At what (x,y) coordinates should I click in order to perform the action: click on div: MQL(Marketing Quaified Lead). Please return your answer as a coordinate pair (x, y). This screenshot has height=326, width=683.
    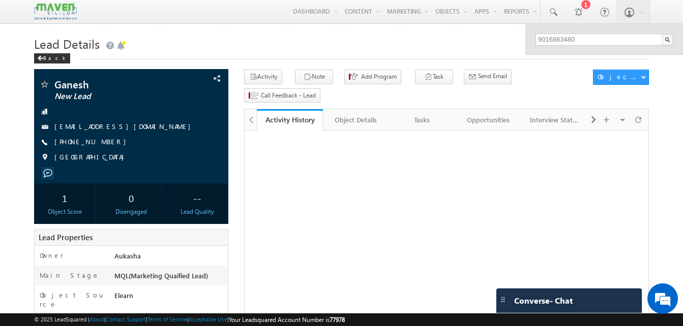
    Looking at the image, I should click on (170, 278).